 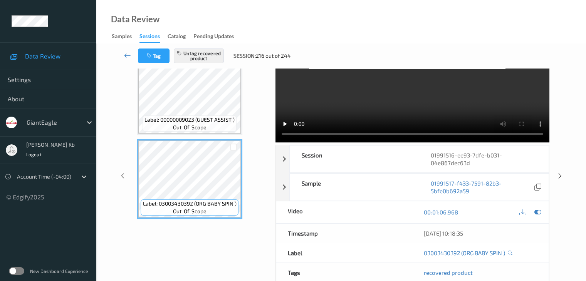 I want to click on a: Catalog, so click(x=180, y=37).